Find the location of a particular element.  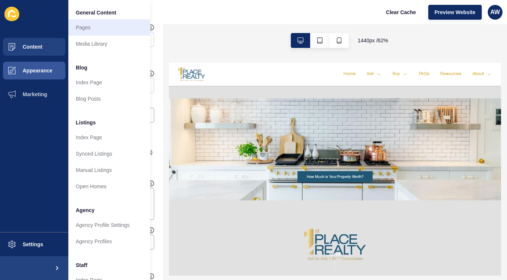

a: Home is located at coordinates (291, 19).